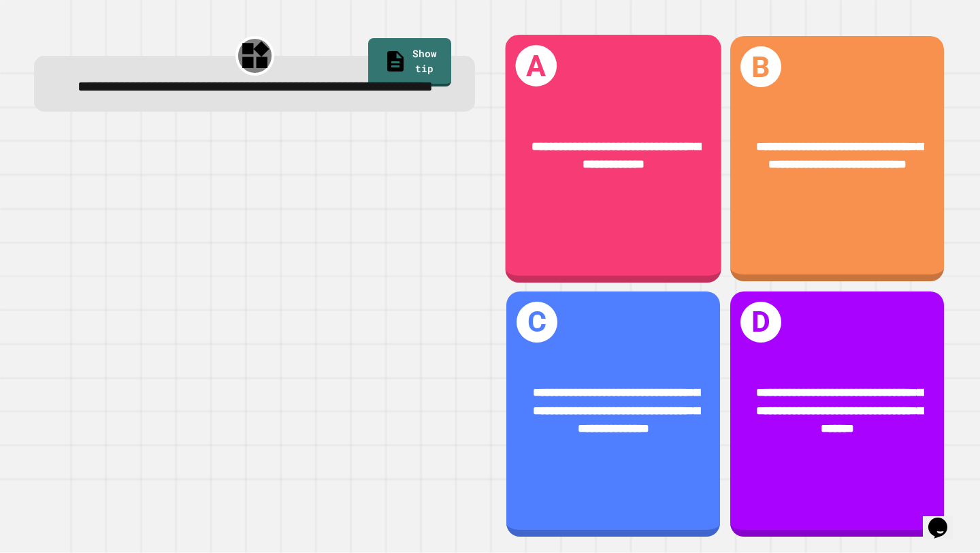 Image resolution: width=980 pixels, height=553 pixels. What do you see at coordinates (537, 322) in the screenshot?
I see `h1: C` at bounding box center [537, 322].